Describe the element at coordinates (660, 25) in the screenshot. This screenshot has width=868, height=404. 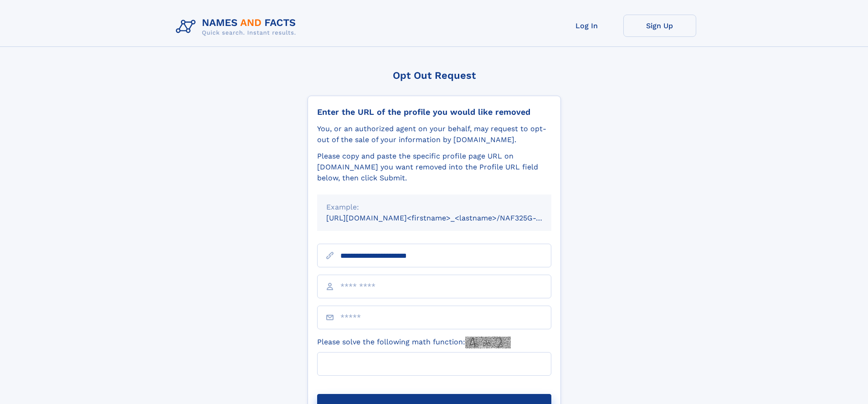
I see `a: Sign Up` at that location.